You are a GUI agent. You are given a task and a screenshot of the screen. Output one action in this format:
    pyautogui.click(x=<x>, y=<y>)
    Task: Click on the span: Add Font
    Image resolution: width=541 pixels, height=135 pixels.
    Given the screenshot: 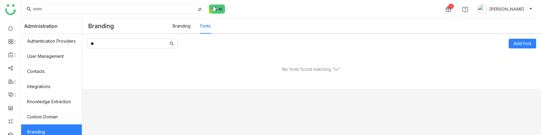 What is the action you would take?
    pyautogui.click(x=522, y=43)
    